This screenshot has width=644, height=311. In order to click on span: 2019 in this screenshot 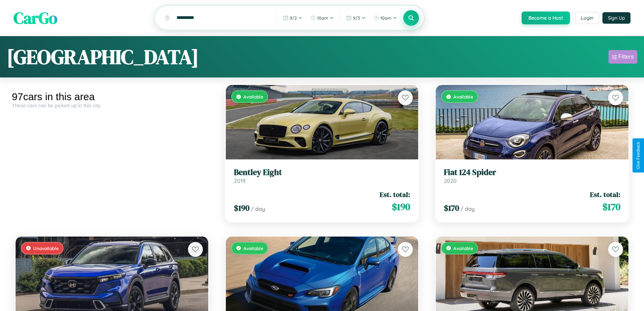, I will do `click(240, 180)`.